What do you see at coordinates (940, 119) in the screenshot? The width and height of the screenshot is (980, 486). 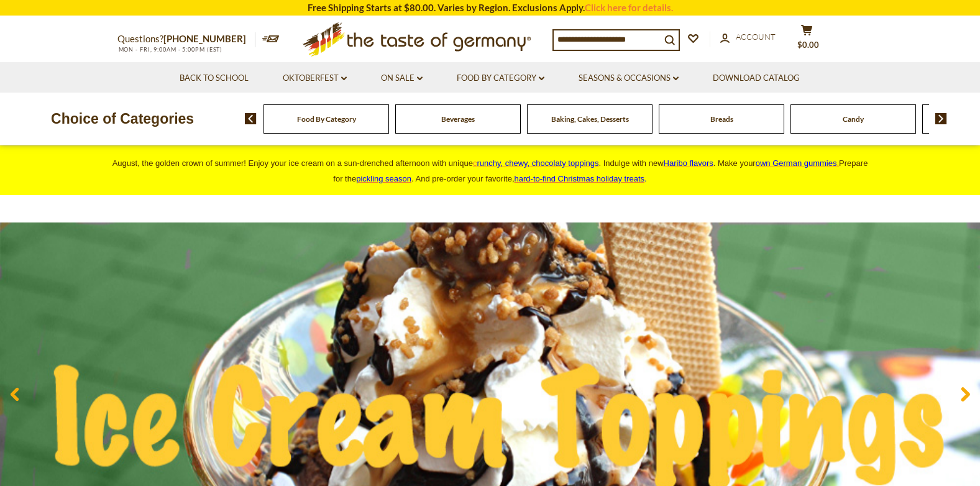 I see `img: next arrow` at bounding box center [940, 119].